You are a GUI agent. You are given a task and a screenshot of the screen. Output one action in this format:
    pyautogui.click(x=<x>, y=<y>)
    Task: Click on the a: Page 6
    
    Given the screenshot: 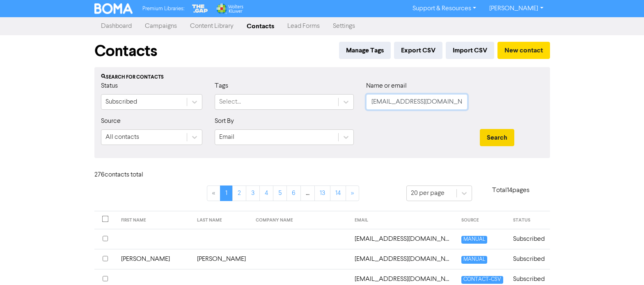 What is the action you would take?
    pyautogui.click(x=293, y=193)
    